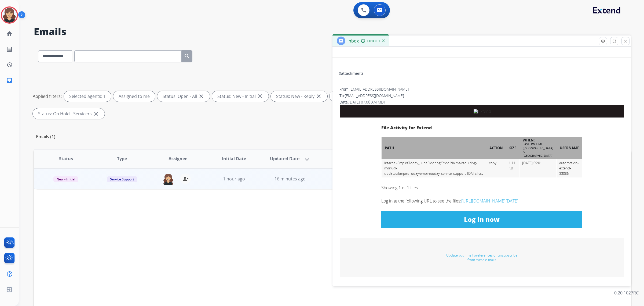 The image size is (644, 306). I want to click on mat-icon: person_remove, so click(186, 179).